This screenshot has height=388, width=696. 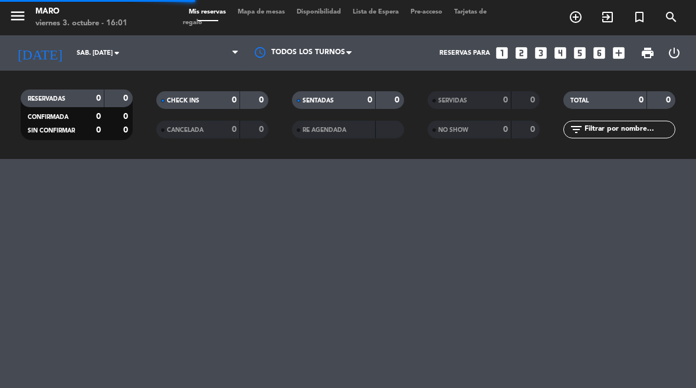 I want to click on div: viernes 3. octubre - 16:01, so click(x=81, y=24).